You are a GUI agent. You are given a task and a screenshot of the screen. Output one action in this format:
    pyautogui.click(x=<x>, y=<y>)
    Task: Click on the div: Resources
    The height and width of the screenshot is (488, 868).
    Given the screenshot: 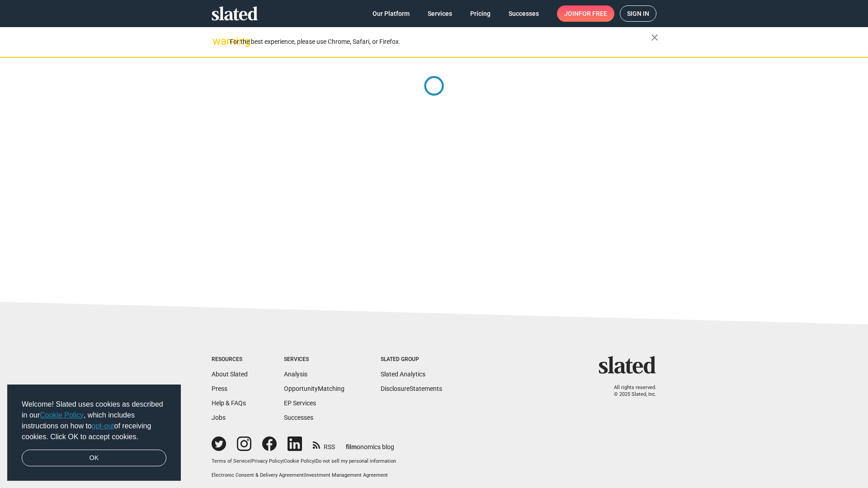 What is the action you would take?
    pyautogui.click(x=230, y=360)
    